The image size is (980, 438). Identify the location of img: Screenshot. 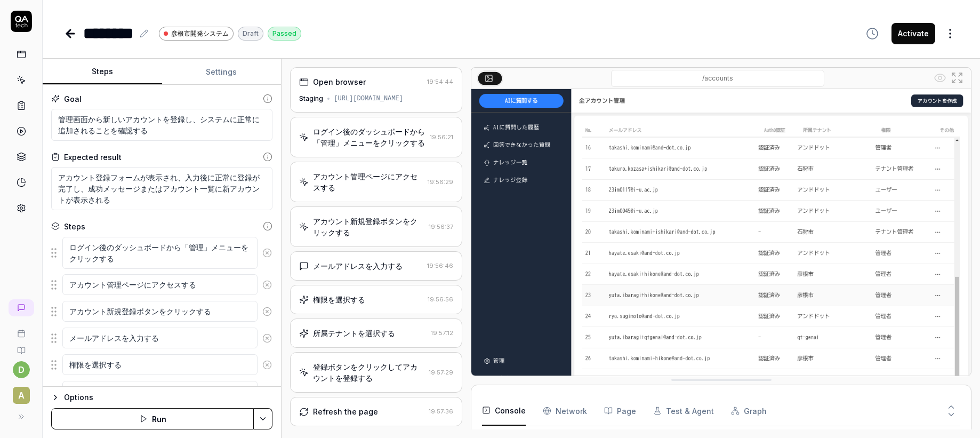
(721, 245).